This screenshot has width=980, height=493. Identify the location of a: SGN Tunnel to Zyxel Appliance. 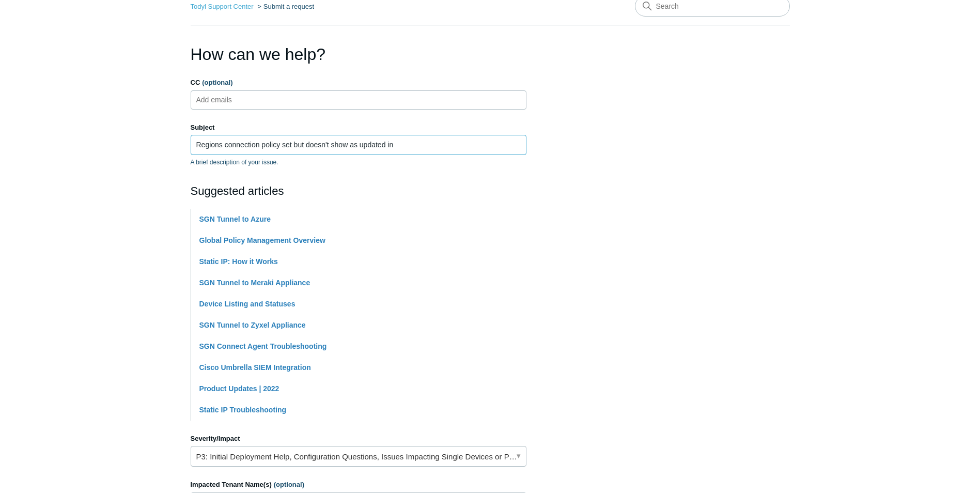
(252, 325).